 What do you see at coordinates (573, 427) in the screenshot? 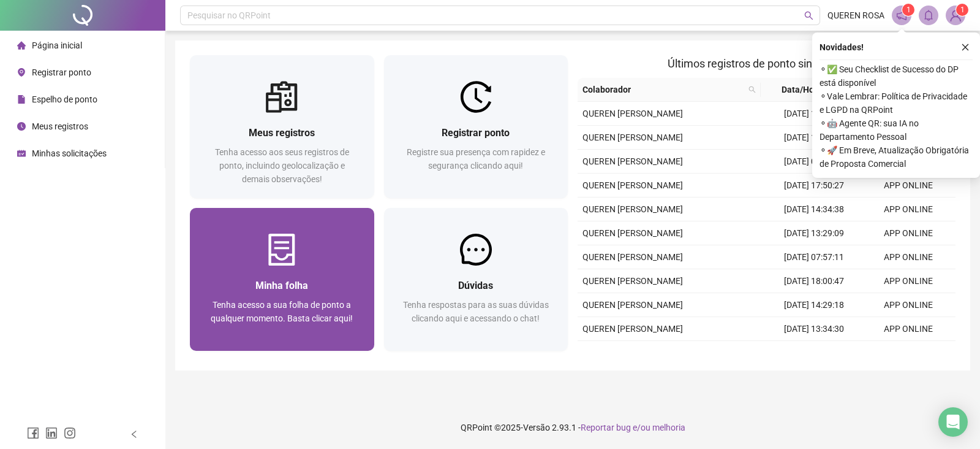
I see `footer: QRPoint © 2025 - 2.93.1 -` at bounding box center [573, 427].